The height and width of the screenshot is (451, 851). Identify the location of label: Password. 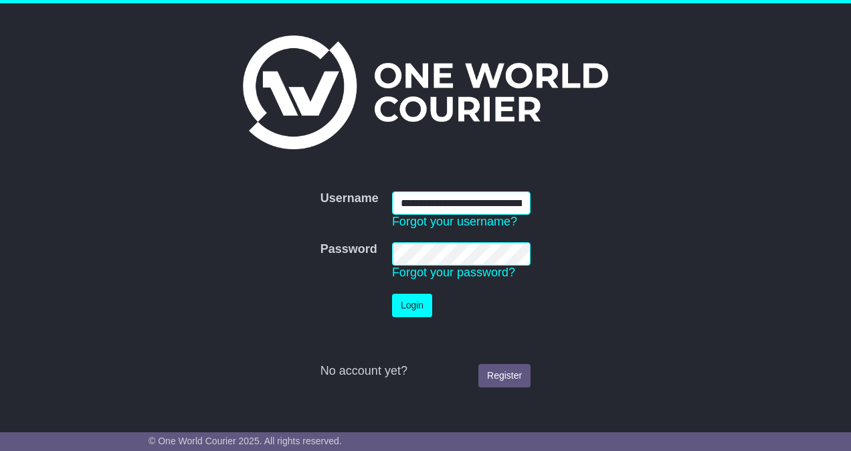
(349, 250).